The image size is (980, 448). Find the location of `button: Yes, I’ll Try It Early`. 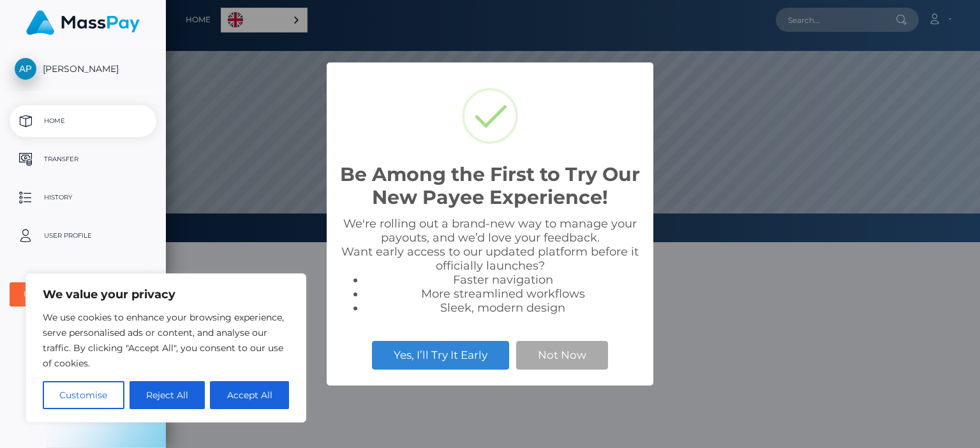

button: Yes, I’ll Try It Early is located at coordinates (440, 355).